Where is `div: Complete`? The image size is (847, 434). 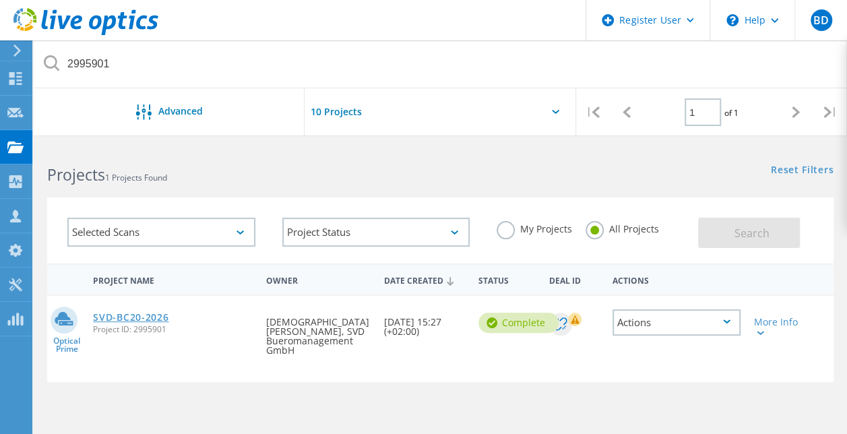
div: Complete is located at coordinates (518, 323).